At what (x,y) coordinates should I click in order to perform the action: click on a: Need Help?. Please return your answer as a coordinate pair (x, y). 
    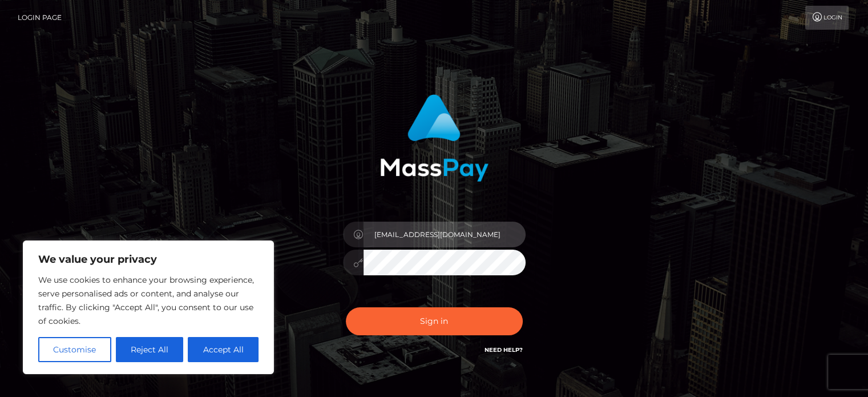
    Looking at the image, I should click on (503, 350).